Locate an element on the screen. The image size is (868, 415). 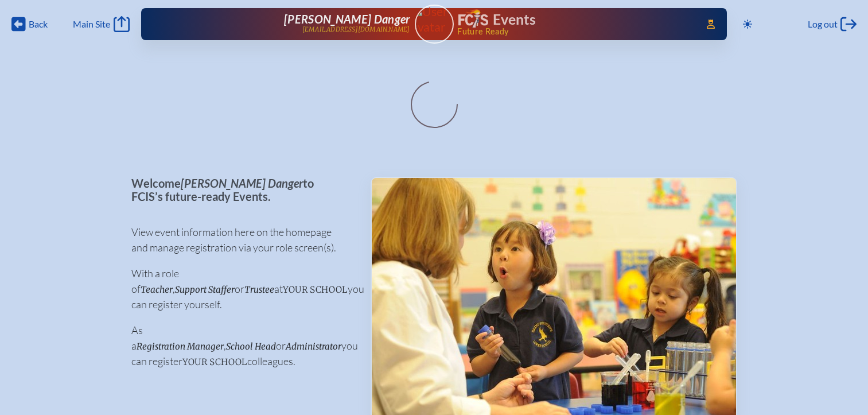
span: Log out is located at coordinates (823, 24).